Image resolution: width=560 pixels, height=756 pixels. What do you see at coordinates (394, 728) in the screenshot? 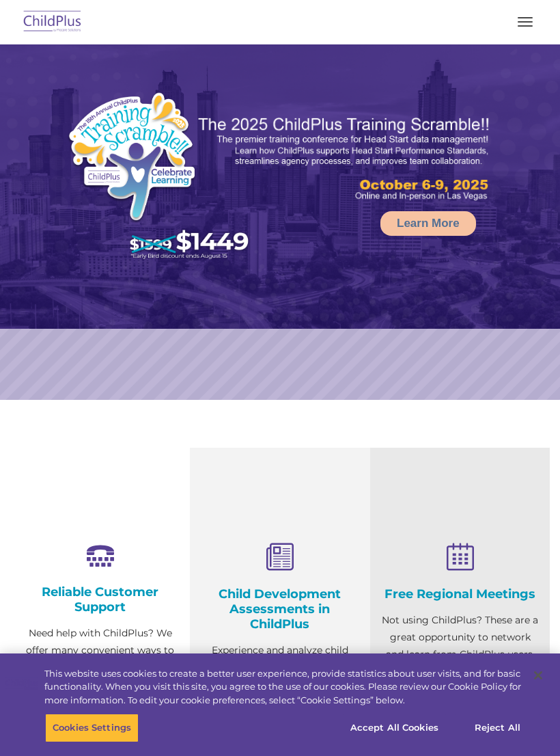
I see `button: Accept All Cookies` at bounding box center [394, 728].